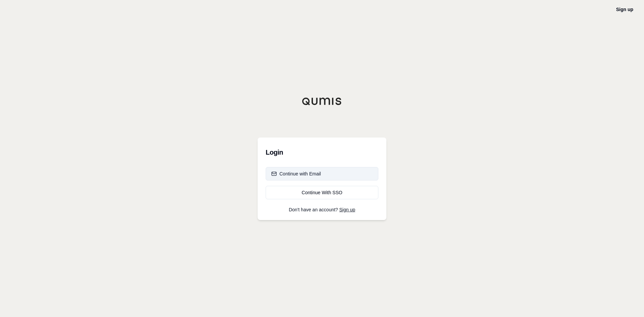  Describe the element at coordinates (322, 102) in the screenshot. I see `img: Qumis` at that location.